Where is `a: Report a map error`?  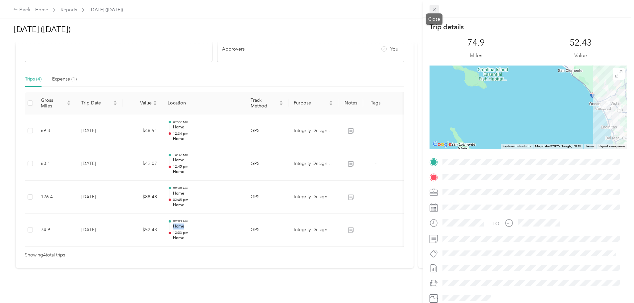
a: Report a map error is located at coordinates (612, 146).